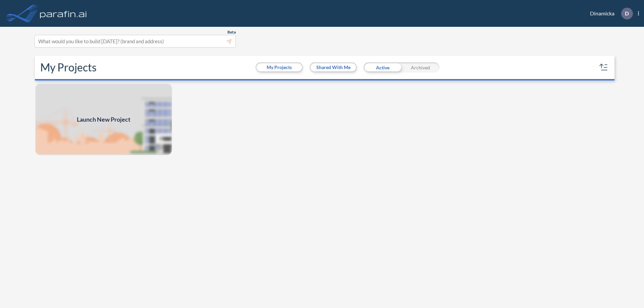 This screenshot has height=308, width=644. Describe the element at coordinates (610, 13) in the screenshot. I see `div: Dinamicka` at that location.